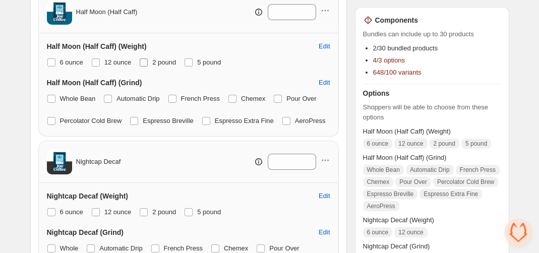 Image resolution: width=539 pixels, height=253 pixels. Describe the element at coordinates (97, 46) in the screenshot. I see `h3: Half Moon (Half Caff) (Weight)` at that location.